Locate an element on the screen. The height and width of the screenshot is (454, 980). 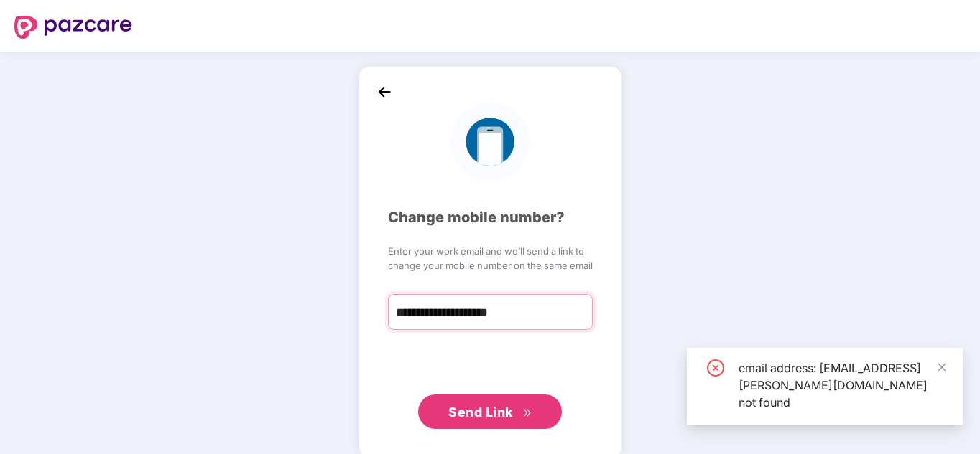
span: close is located at coordinates (941, 367).